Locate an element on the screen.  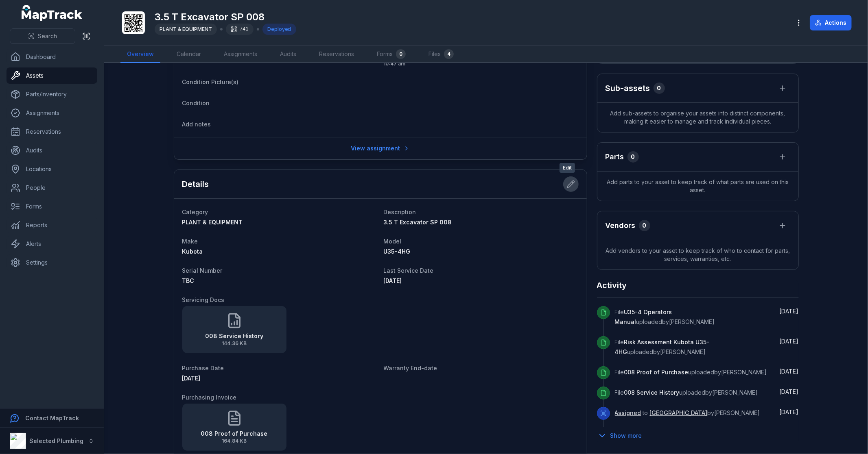
a: Forms is located at coordinates (52, 206).